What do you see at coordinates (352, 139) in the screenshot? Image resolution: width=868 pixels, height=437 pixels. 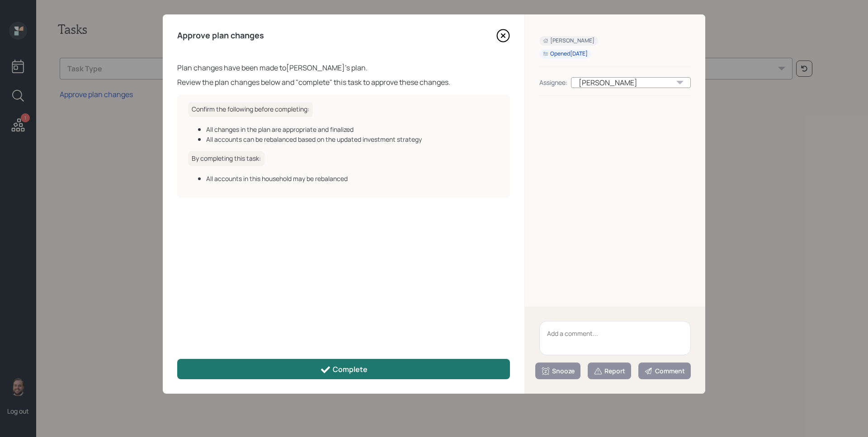 I see `div: All accounts can be rebalanced based on the updated investment strategy` at bounding box center [352, 139].